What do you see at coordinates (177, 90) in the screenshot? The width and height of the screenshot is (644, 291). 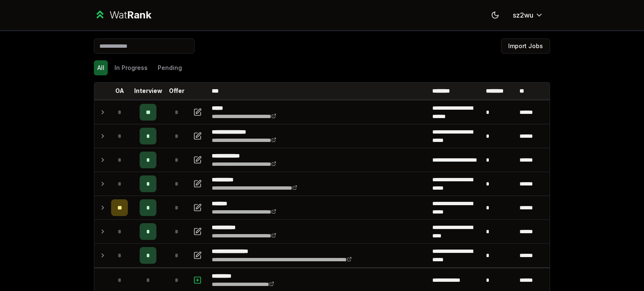 I see `p: Offer` at bounding box center [177, 90].